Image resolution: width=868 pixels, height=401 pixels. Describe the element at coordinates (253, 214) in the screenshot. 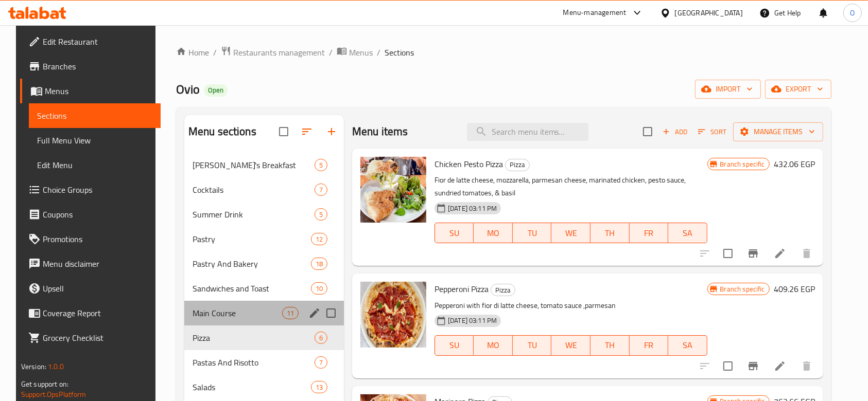

I see `span: Summer Drink` at that location.